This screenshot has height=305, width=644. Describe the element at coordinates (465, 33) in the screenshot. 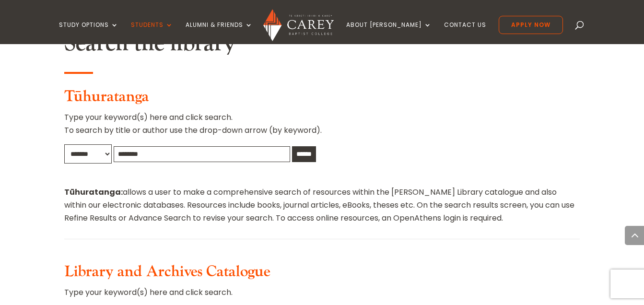

I see `a: Contact Us` at that location.